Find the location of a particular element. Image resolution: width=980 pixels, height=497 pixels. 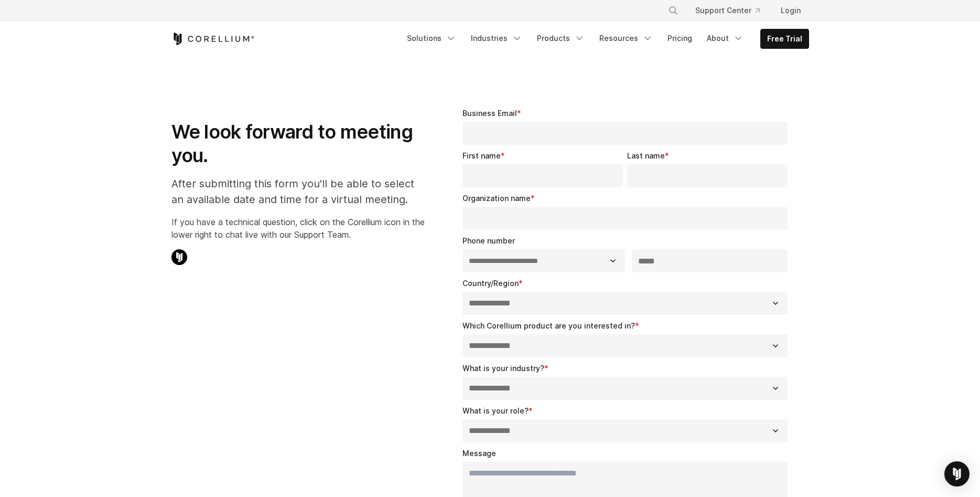

span: Business Email is located at coordinates (490, 113).